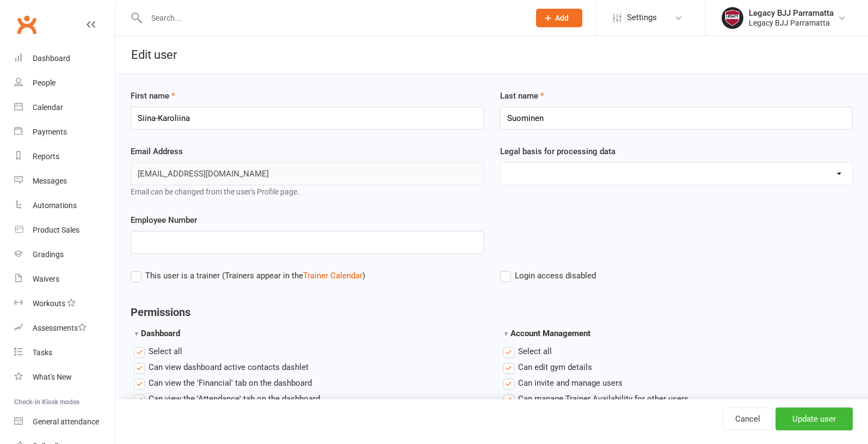  Describe the element at coordinates (44, 83) in the screenshot. I see `div: People` at that location.